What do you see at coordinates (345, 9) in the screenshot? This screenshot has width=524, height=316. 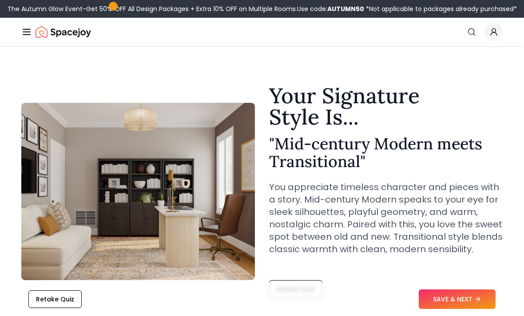 I see `b: AUTUMN50` at bounding box center [345, 9].